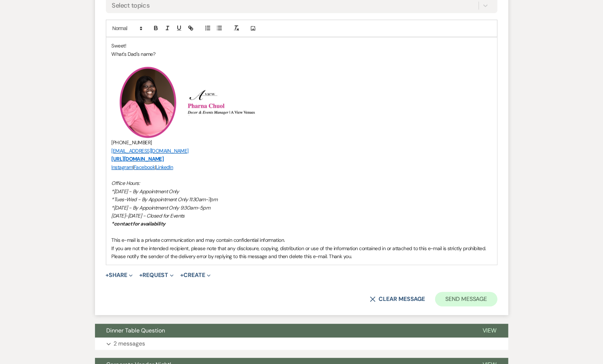 The height and width of the screenshot is (364, 603). I want to click on button: View, so click(489, 330).